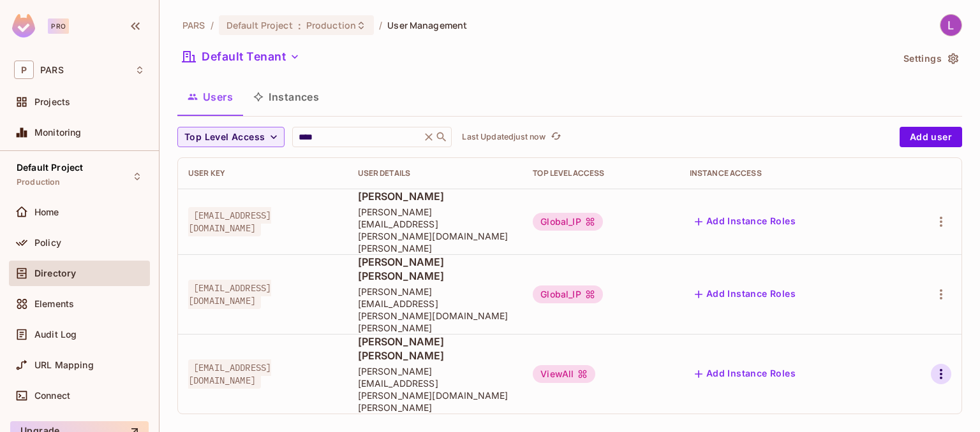  Describe the element at coordinates (931, 137) in the screenshot. I see `button: Add user` at that location.